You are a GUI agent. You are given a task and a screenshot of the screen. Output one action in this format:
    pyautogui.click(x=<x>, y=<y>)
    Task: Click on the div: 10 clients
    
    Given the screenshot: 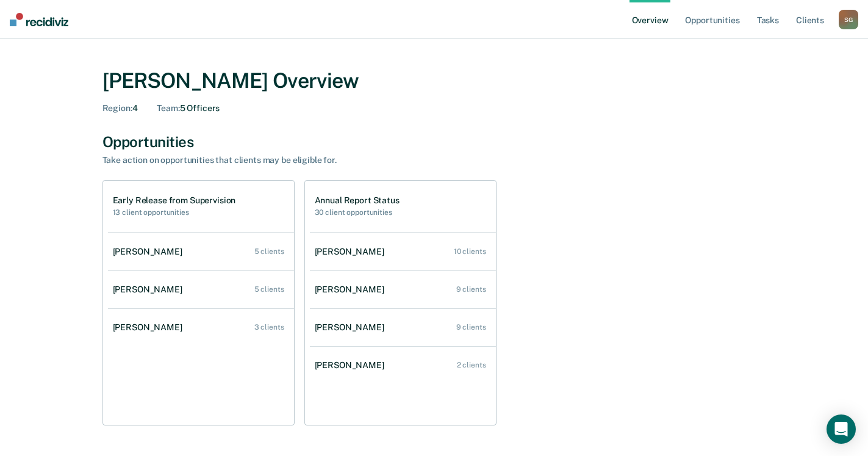 What is the action you would take?
    pyautogui.click(x=470, y=252)
    